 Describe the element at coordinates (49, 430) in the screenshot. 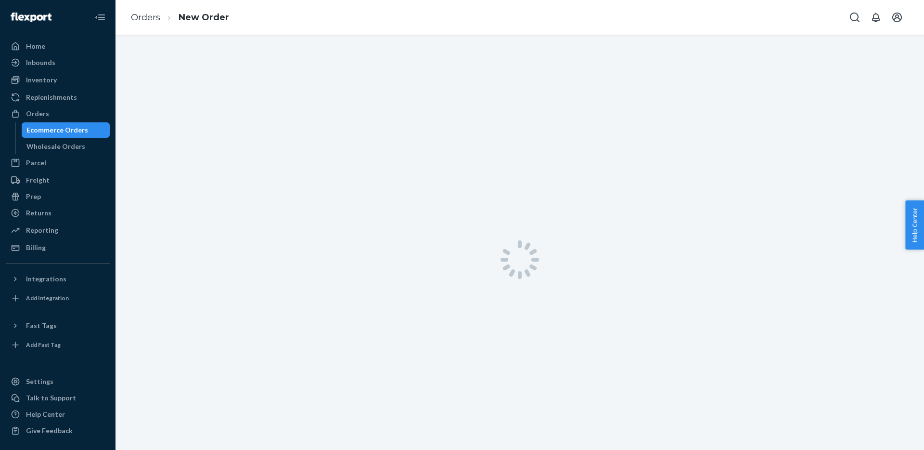

I see `div: Give Feedback` at that location.